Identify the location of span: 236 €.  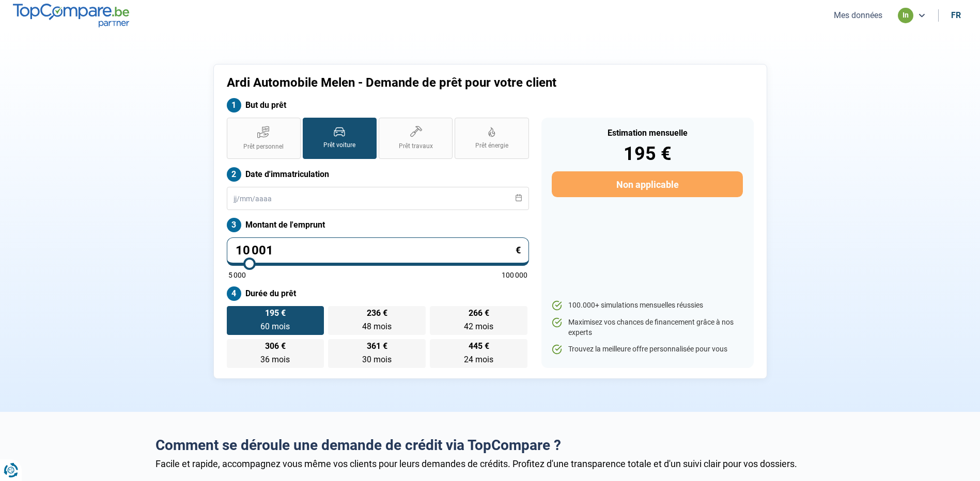
(377, 313).